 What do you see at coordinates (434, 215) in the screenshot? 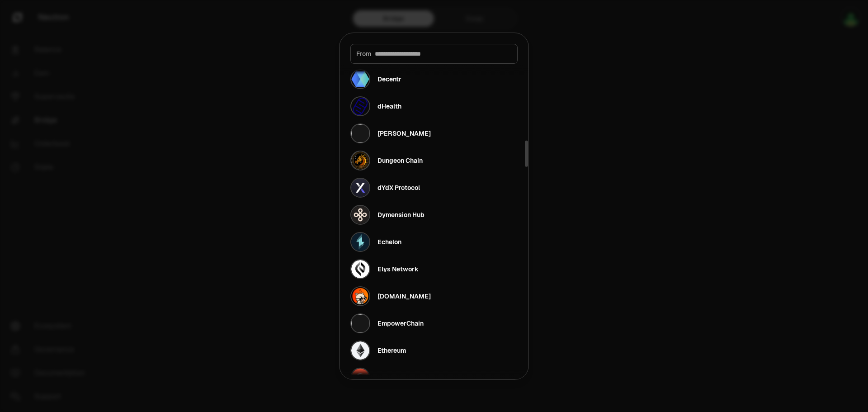
I see `button: Dymension Hub LogoDymension Hub` at bounding box center [434, 215].